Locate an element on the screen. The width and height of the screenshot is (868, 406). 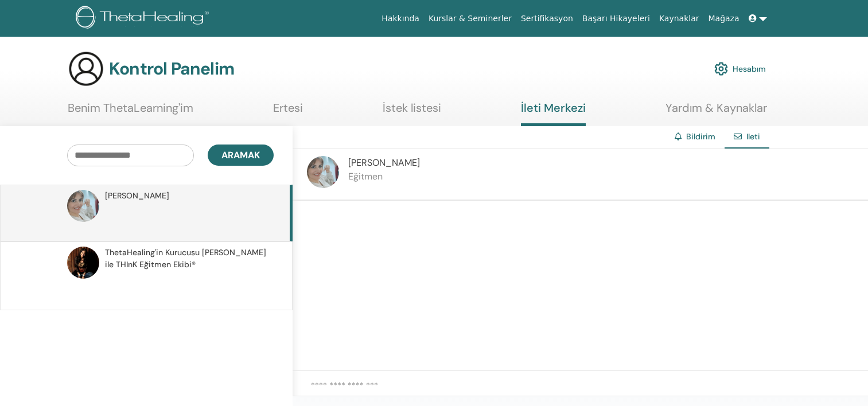
span: Ileti is located at coordinates (754, 137).